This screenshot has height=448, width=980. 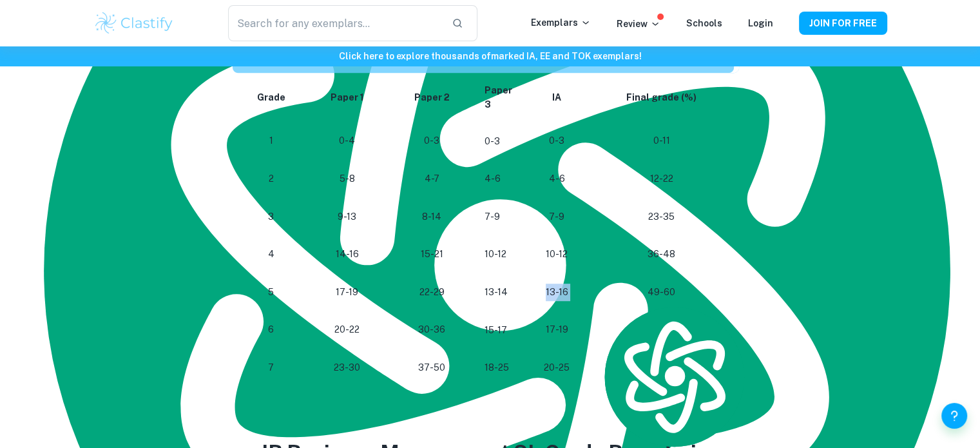 What do you see at coordinates (431, 98) in the screenshot?
I see `strong: Paper 2` at bounding box center [431, 98].